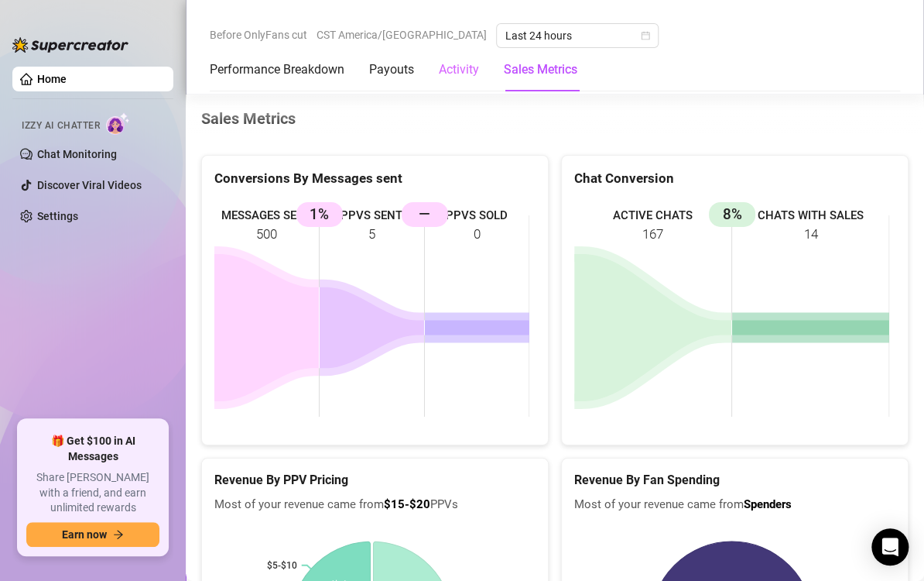 This screenshot has width=924, height=581. What do you see at coordinates (118, 123) in the screenshot?
I see `img: AI Chatter` at bounding box center [118, 123].